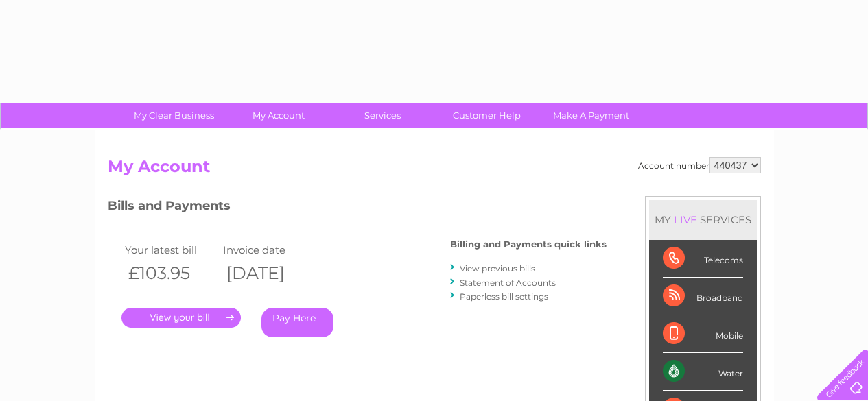  I want to click on h4: Billing and Payments quick links, so click(529, 244).